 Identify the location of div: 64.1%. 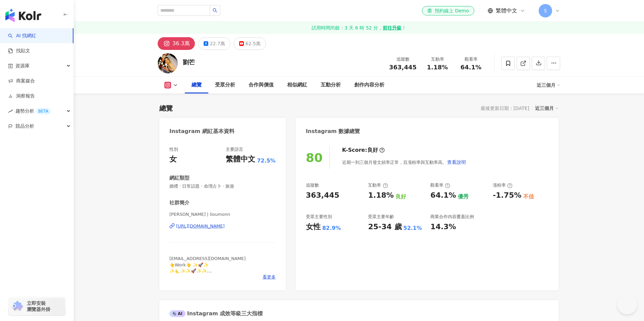
(443, 195).